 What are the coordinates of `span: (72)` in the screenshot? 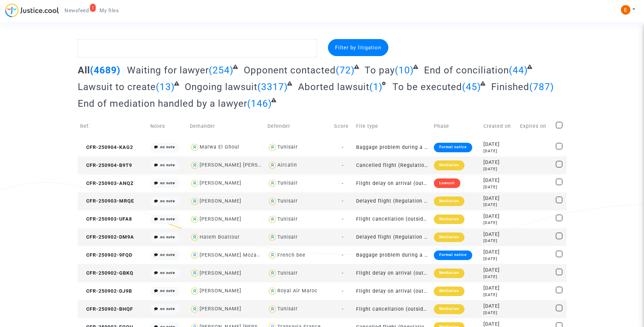 It's located at (345, 70).